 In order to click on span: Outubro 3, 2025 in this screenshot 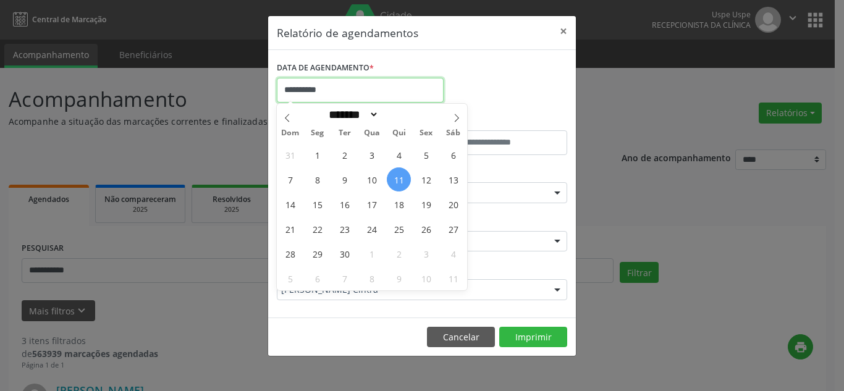, I will do `click(426, 253)`.